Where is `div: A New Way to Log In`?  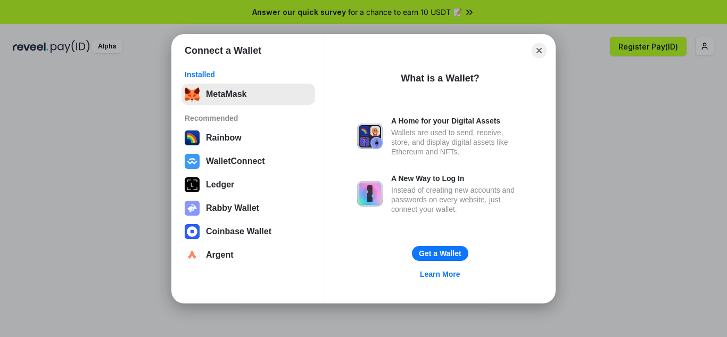 div: A New Way to Log In is located at coordinates (457, 178).